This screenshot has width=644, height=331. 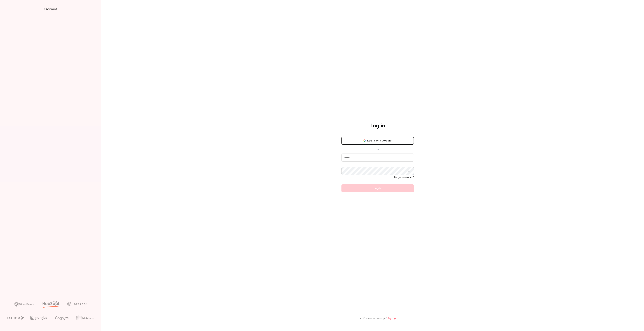 I want to click on a: Forgot password?, so click(x=404, y=177).